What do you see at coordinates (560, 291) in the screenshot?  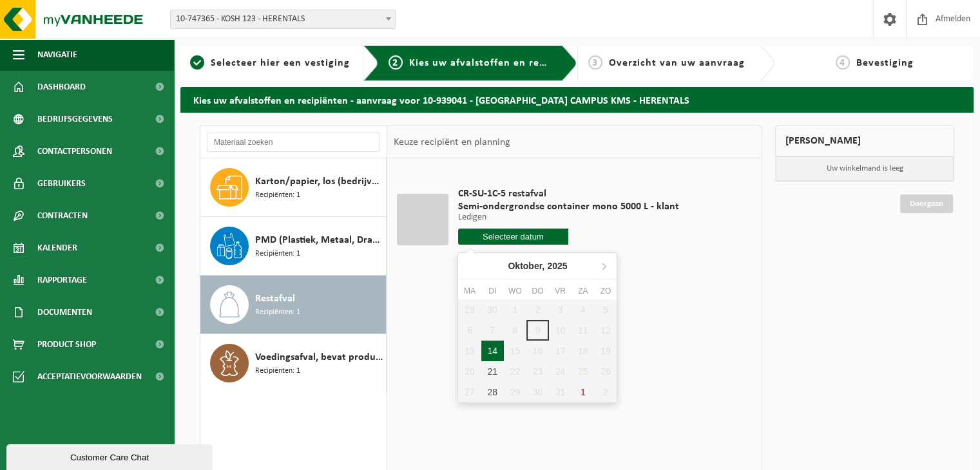 I see `div: vr` at bounding box center [560, 291].